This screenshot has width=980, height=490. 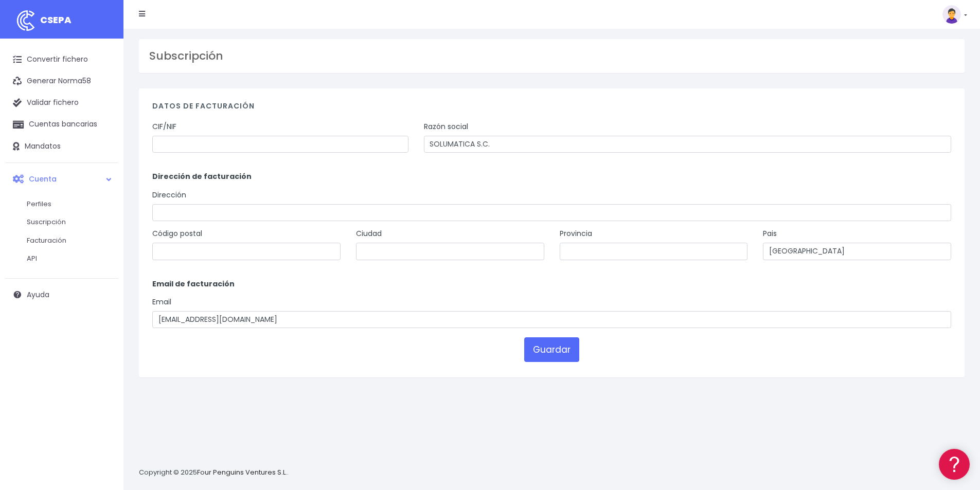 I want to click on span: CSEPA, so click(x=56, y=19).